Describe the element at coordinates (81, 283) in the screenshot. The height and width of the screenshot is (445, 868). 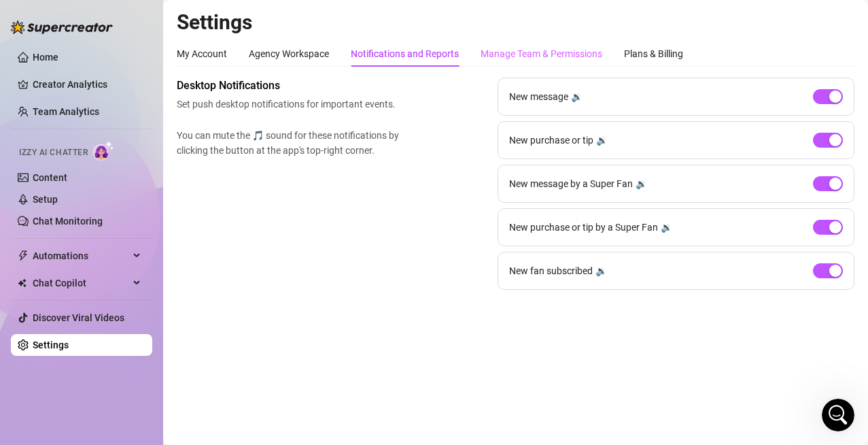
I see `span: Chat Copilot` at that location.